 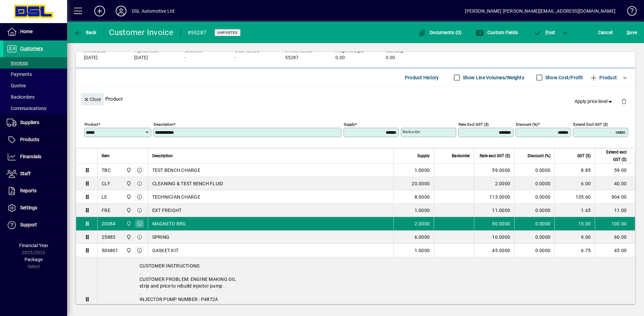 What do you see at coordinates (494, 210) in the screenshot?
I see `div: 11.0000` at bounding box center [494, 210].